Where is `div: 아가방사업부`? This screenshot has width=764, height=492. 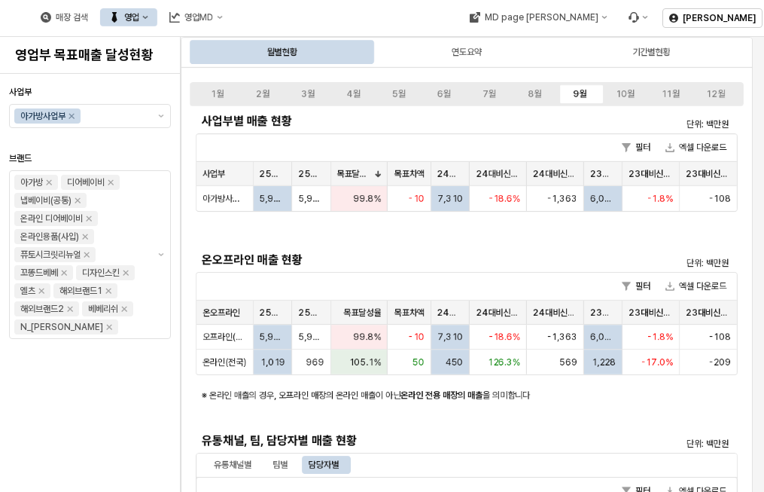
div: 아가방사업부 is located at coordinates (43, 116).